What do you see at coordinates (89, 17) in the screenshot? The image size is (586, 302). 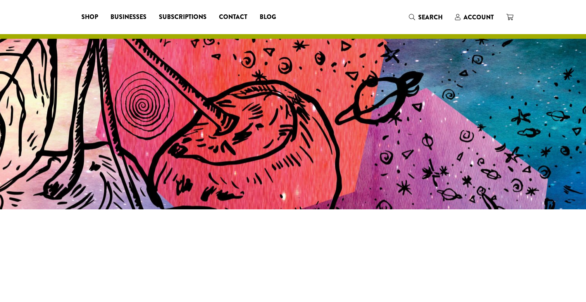 I see `a: Shop` at bounding box center [89, 17].